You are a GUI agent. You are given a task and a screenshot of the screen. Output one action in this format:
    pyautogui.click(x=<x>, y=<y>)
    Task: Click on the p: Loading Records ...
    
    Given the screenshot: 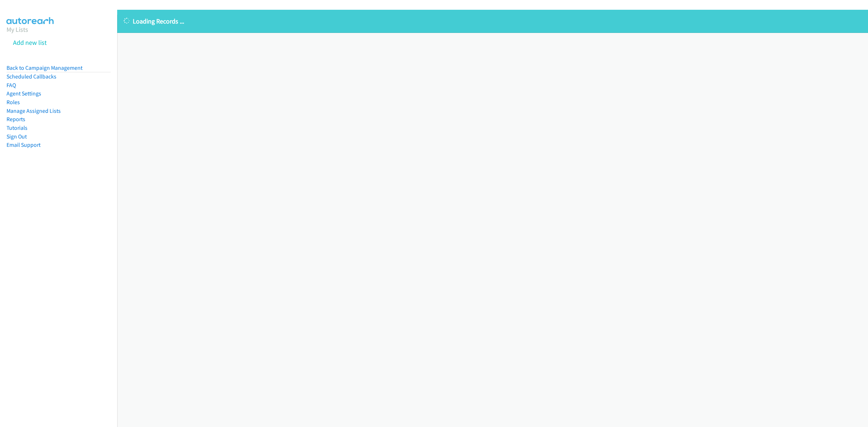 What is the action you would take?
    pyautogui.click(x=493, y=21)
    